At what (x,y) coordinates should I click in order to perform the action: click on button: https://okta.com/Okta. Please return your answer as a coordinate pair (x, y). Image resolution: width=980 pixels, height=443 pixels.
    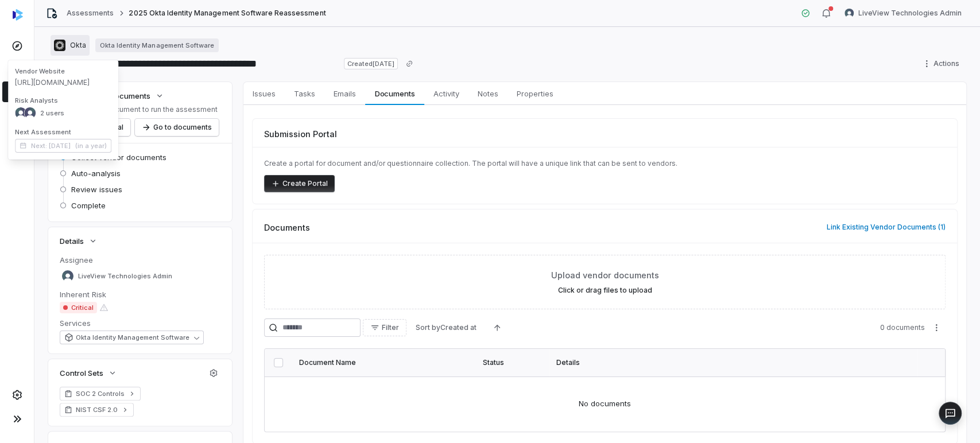
    Looking at the image, I should click on (70, 45).